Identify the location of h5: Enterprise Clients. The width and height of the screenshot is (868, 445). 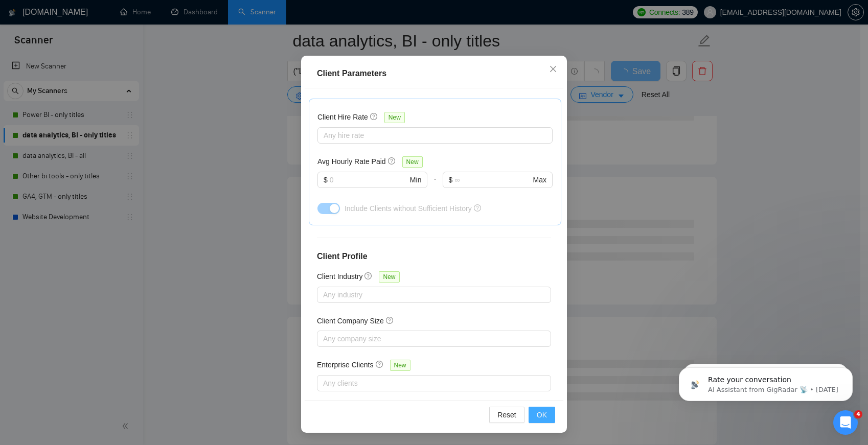
(345, 365).